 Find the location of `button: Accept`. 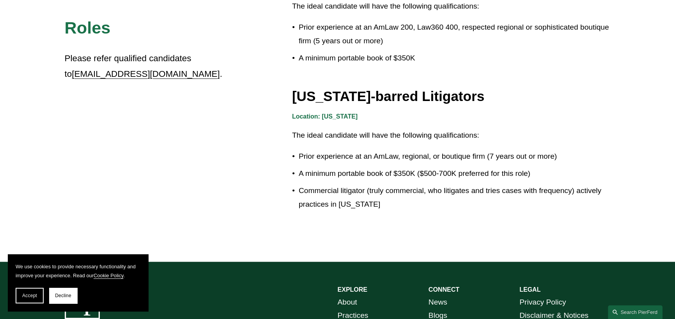

button: Accept is located at coordinates (30, 296).